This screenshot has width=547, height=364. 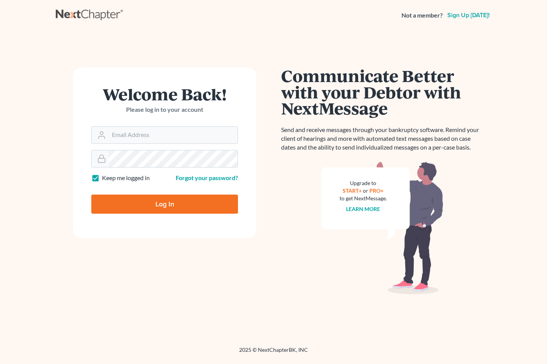 I want to click on a: Learn more, so click(x=363, y=209).